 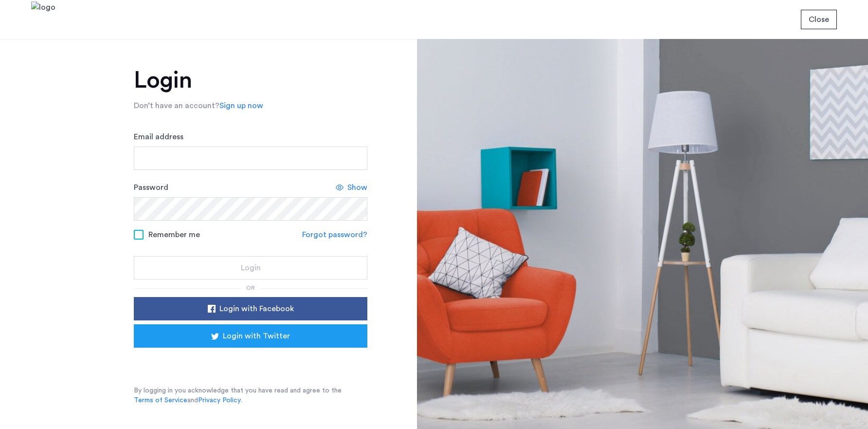 What do you see at coordinates (335, 235) in the screenshot?
I see `a: Forgot password?` at bounding box center [335, 235].